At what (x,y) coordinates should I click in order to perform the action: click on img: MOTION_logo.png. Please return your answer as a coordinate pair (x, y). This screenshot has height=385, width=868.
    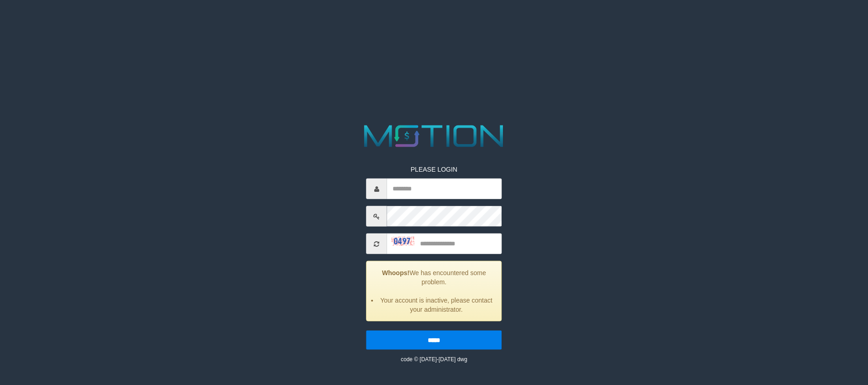
    Looking at the image, I should click on (434, 136).